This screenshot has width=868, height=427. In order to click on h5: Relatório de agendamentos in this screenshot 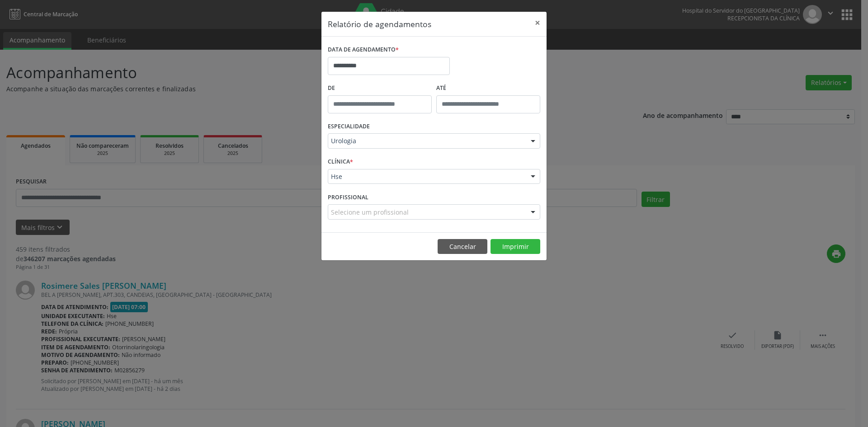, I will do `click(379, 24)`.